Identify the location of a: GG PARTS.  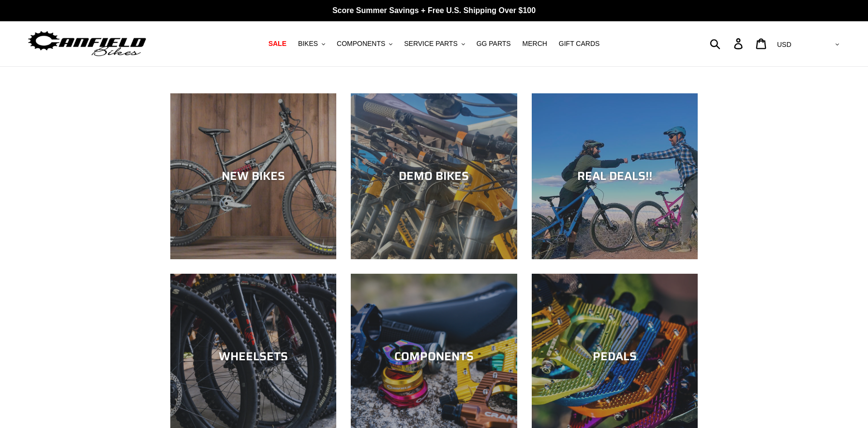
(493, 43).